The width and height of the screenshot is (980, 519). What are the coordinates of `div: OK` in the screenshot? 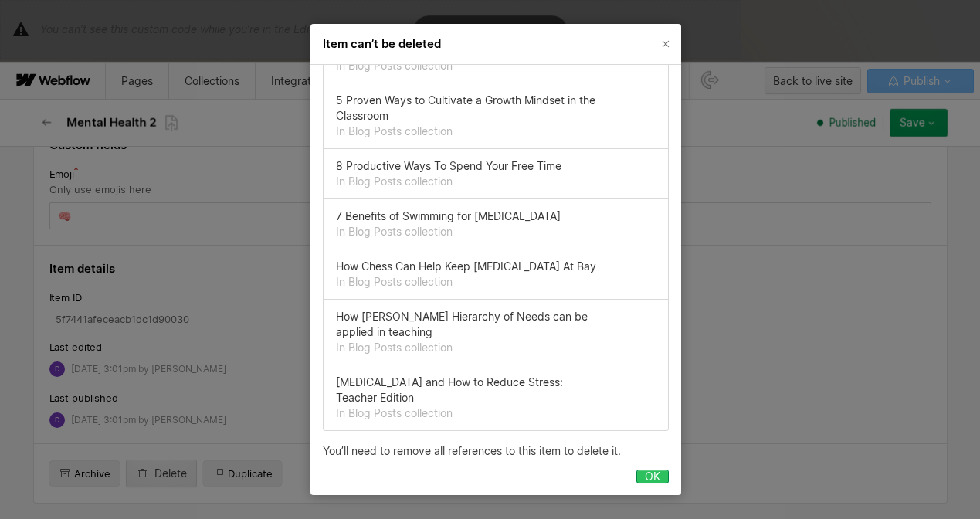 It's located at (653, 477).